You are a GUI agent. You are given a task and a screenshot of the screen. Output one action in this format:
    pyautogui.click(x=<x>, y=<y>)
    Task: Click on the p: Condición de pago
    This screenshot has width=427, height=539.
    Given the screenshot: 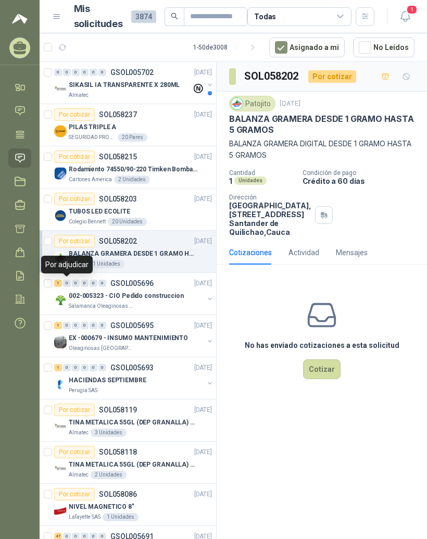 What is the action you would take?
    pyautogui.click(x=362, y=173)
    